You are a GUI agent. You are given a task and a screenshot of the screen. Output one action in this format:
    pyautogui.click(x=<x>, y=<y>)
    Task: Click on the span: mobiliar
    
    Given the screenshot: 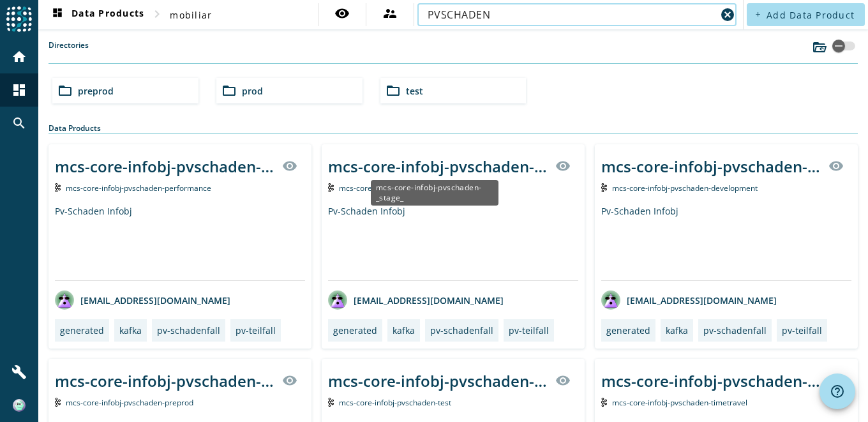 What is the action you would take?
    pyautogui.click(x=191, y=15)
    